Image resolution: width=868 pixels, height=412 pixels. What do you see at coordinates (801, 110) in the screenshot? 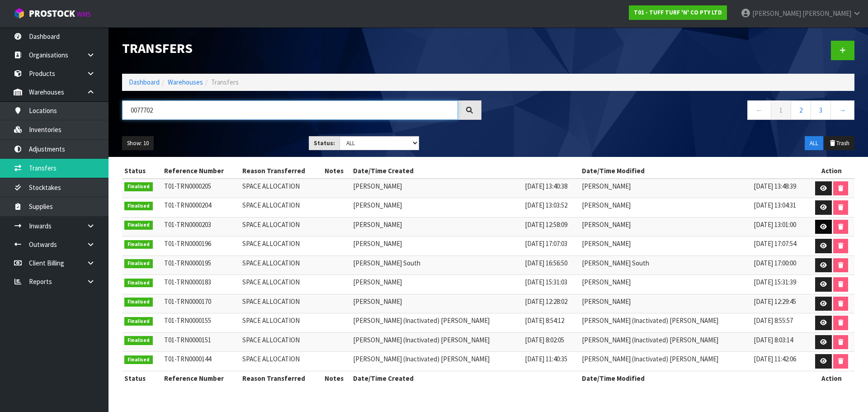
I see `a: 2` at bounding box center [801, 110].